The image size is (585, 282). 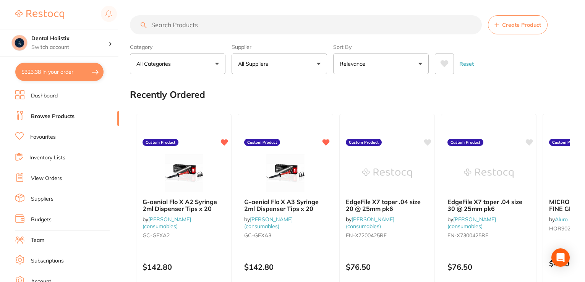 I want to click on a: Suppliers, so click(x=42, y=199).